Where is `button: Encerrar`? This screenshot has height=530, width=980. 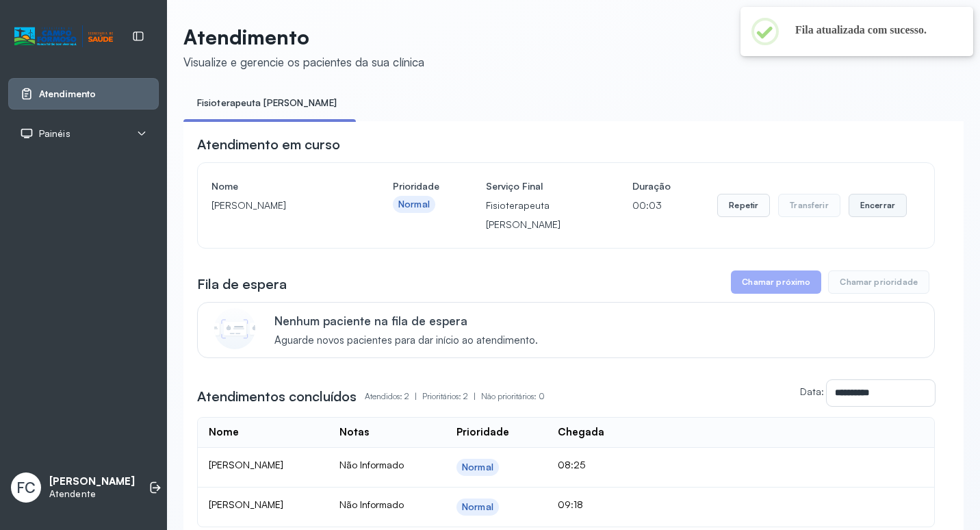
button: Encerrar is located at coordinates (877, 206).